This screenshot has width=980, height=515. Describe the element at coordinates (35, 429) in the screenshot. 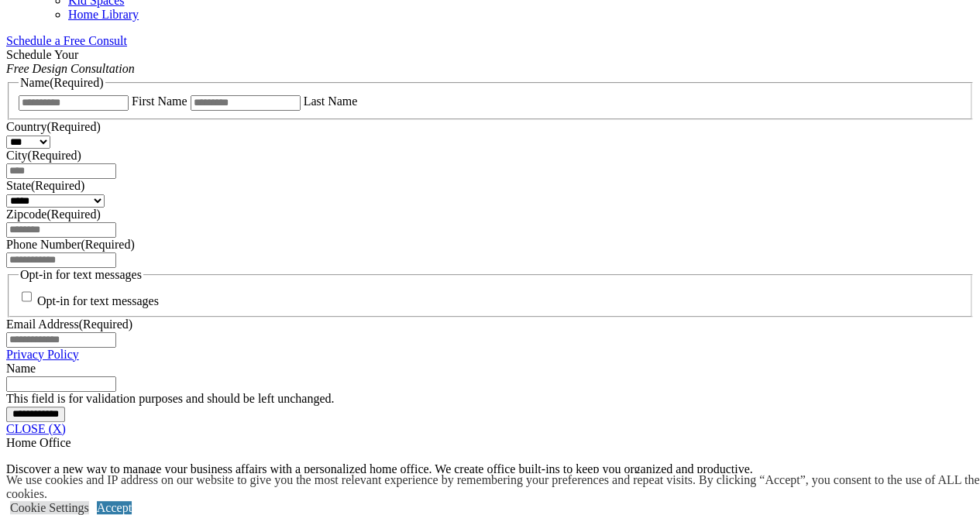

I see `a: CLOSE (X)` at that location.